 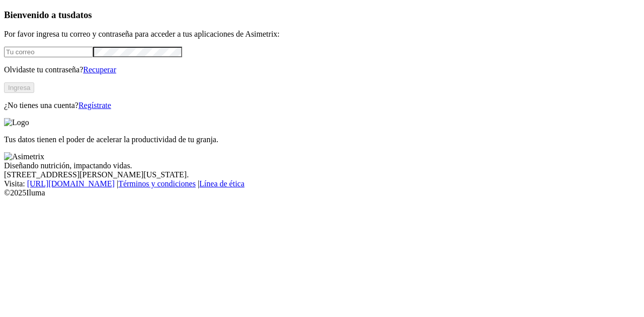 What do you see at coordinates (322, 193) in the screenshot?
I see `div: © 2025 Iluma` at bounding box center [322, 193].